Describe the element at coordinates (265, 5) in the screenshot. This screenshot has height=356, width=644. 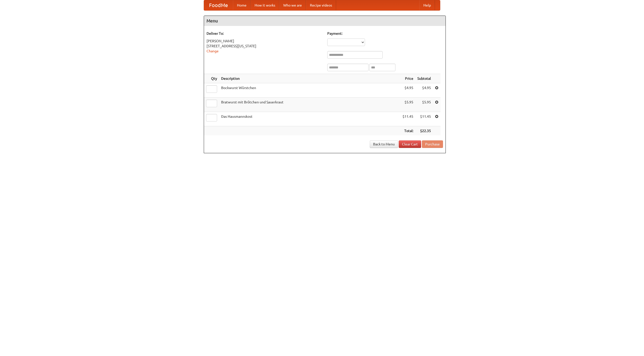
I see `a: How it works` at that location.